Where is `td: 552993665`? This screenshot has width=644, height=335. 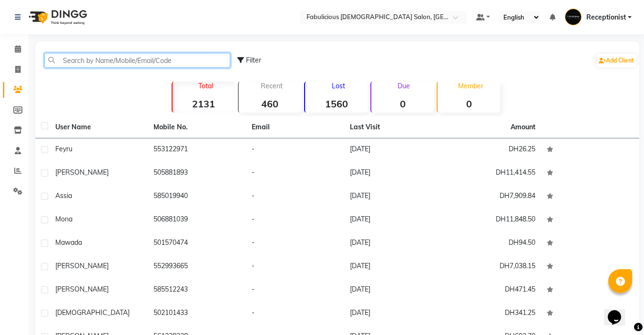 td: 552993665 is located at coordinates (197, 267).